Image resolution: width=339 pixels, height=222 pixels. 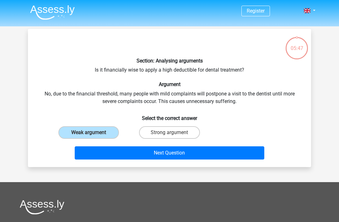 What do you see at coordinates (42, 207) in the screenshot?
I see `img: Assessly logo` at bounding box center [42, 207].